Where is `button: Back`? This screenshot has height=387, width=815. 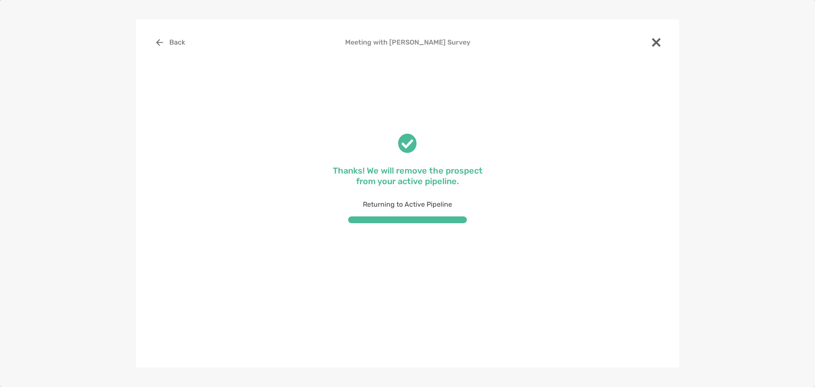
button: Back is located at coordinates (170, 42).